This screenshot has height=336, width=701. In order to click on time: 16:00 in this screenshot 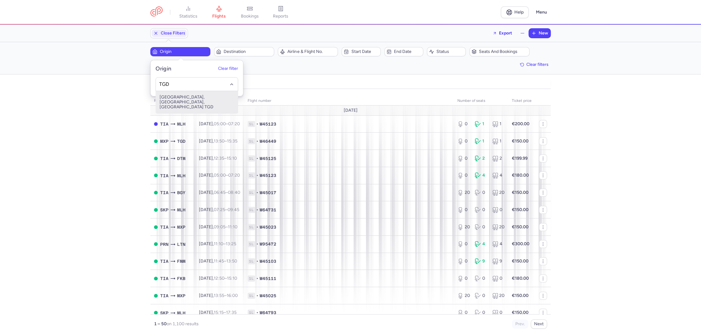, I will do `click(232, 295)`.